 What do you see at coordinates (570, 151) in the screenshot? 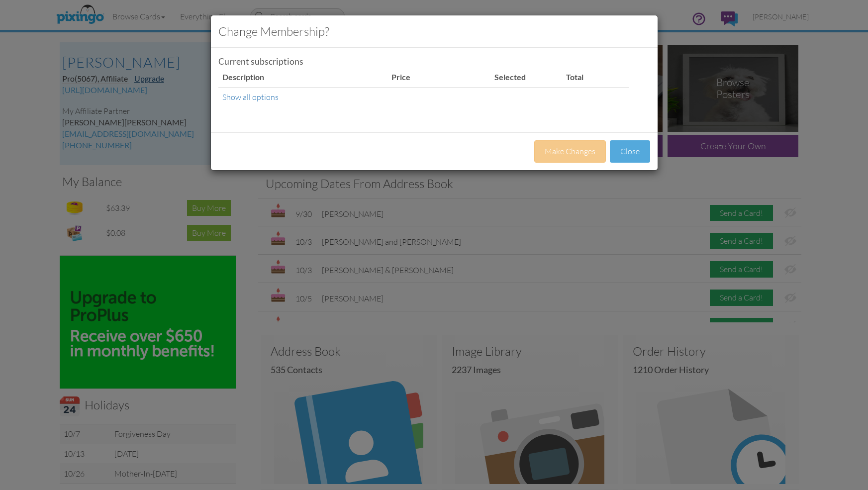
I see `button: Make Changes` at bounding box center [570, 151].